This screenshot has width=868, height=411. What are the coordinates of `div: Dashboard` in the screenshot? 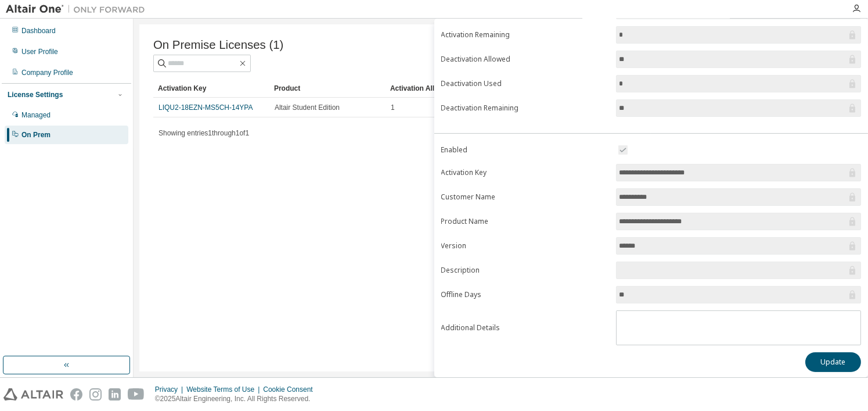 It's located at (38, 31).